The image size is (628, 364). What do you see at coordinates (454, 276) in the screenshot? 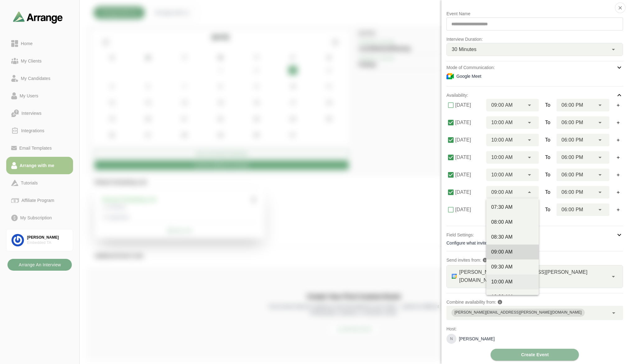
I see `div: GOOGLE` at bounding box center [454, 276].